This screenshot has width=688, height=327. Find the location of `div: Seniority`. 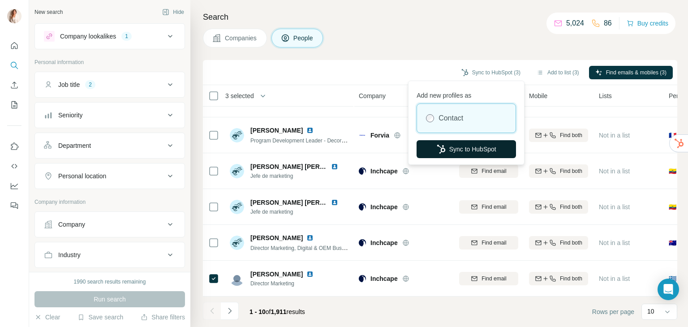

div: Seniority is located at coordinates (70, 115).